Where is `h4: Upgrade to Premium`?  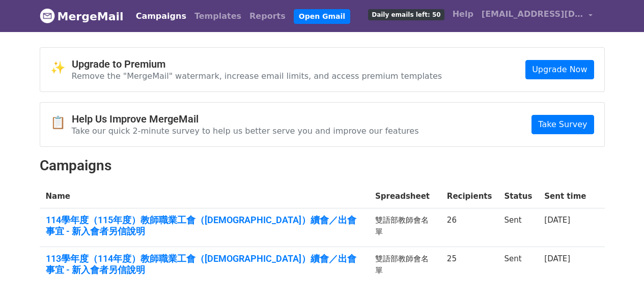 h4: Upgrade to Premium is located at coordinates (257, 64).